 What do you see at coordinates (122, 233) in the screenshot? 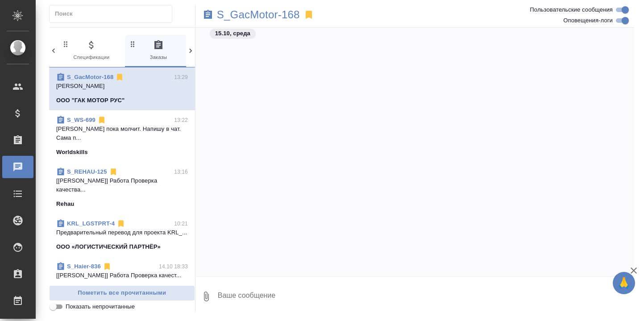
I see `p: Предварительный перевод для проекта KRL_...` at bounding box center [122, 233].